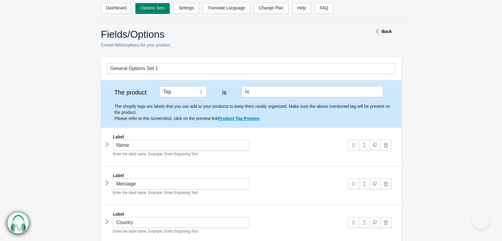  Describe the element at coordinates (18, 223) in the screenshot. I see `img: bxm.png` at that location.